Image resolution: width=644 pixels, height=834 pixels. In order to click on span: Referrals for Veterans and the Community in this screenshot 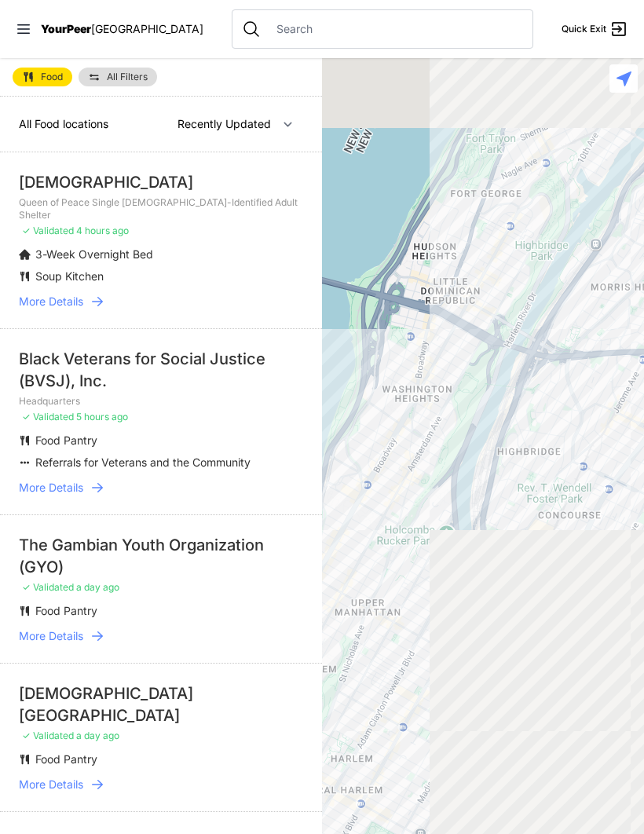, I will do `click(143, 461)`.